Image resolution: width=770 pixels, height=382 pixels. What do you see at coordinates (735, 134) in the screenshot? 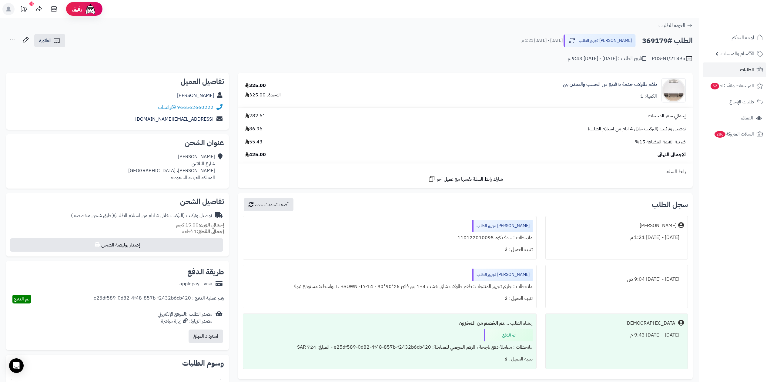
I see `a: السلات المتروكة286` at bounding box center [735, 134].